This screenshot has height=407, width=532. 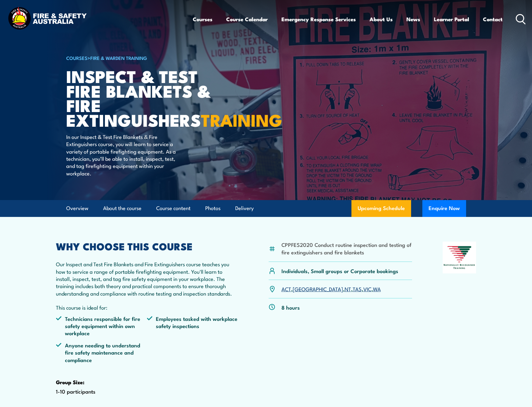 I want to click on a: Courses, so click(x=203, y=19).